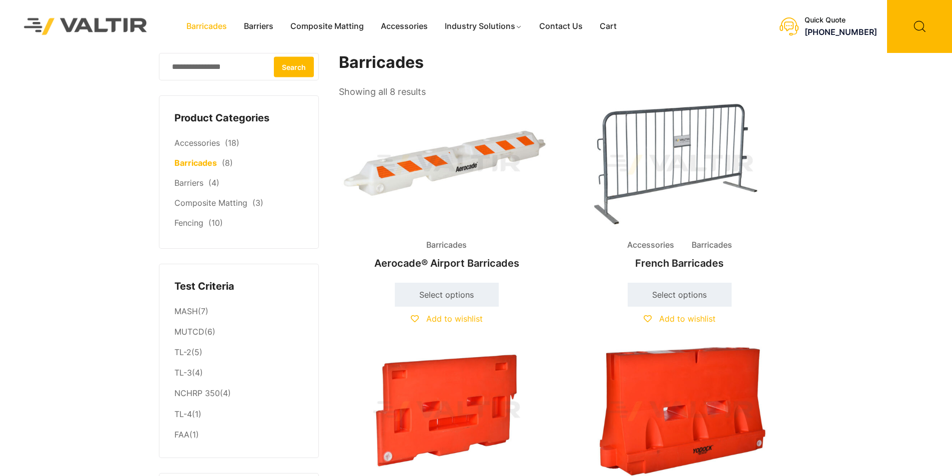 The width and height of the screenshot is (952, 476). I want to click on span: (10), so click(215, 223).